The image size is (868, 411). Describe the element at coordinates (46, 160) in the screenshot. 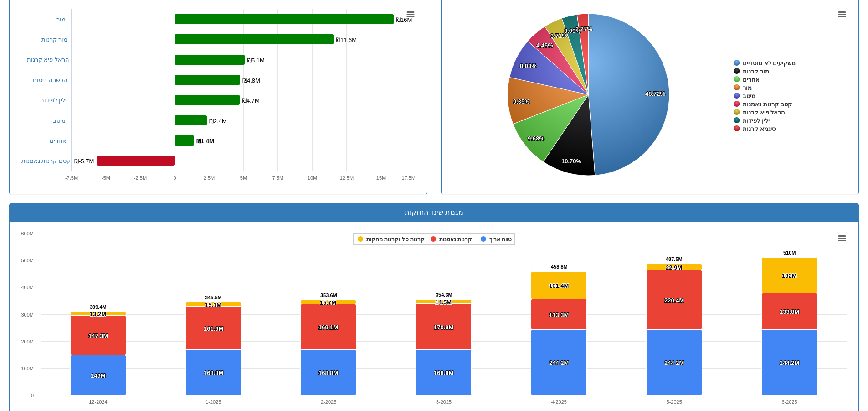

I see `a: קסם קרנות נאמנות` at that location.